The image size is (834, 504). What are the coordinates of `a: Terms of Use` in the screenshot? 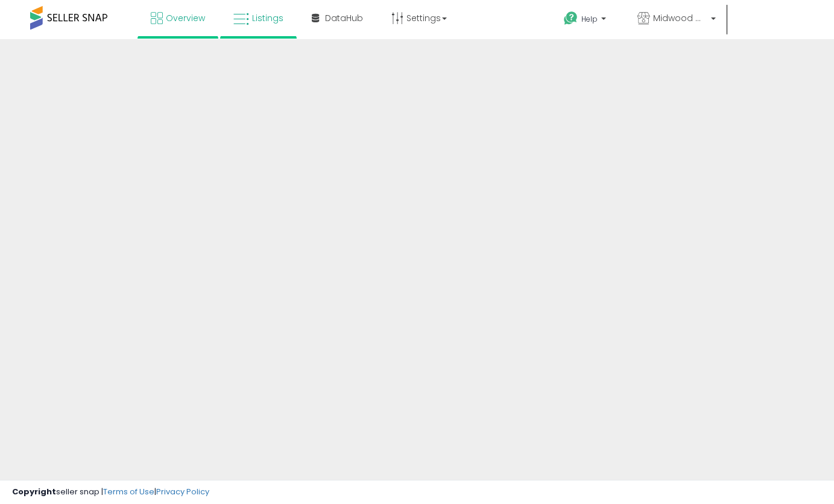 It's located at (129, 491).